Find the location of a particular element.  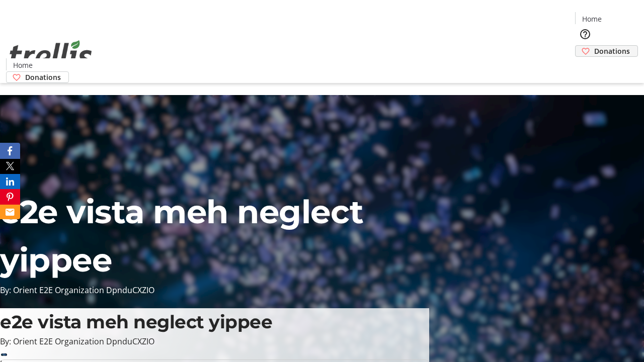

button: Help is located at coordinates (585, 34).